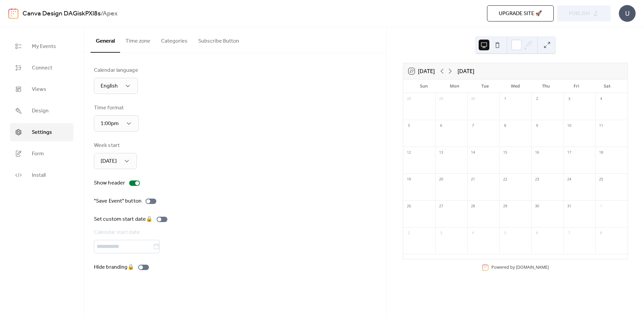 This screenshot has height=317, width=644. I want to click on div: Powered by, so click(520, 267).